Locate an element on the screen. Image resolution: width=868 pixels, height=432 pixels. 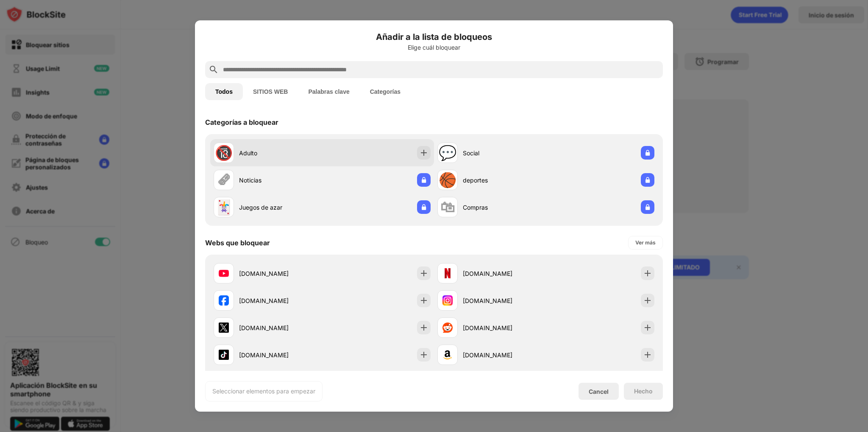
div: Cancel is located at coordinates (598, 391).